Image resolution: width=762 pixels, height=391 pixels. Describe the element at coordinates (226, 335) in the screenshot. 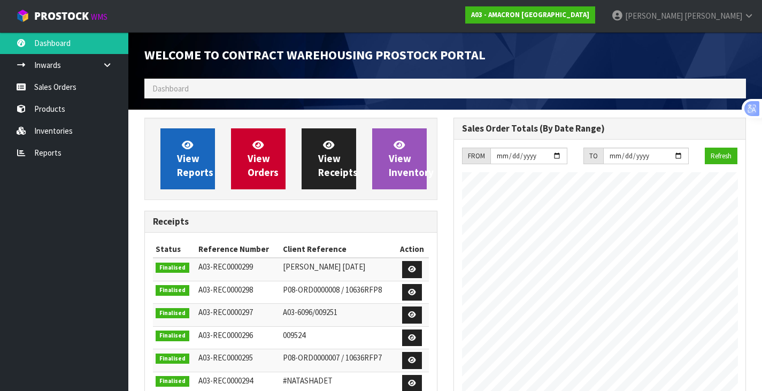

I see `span: A03-REC0000296` at that location.